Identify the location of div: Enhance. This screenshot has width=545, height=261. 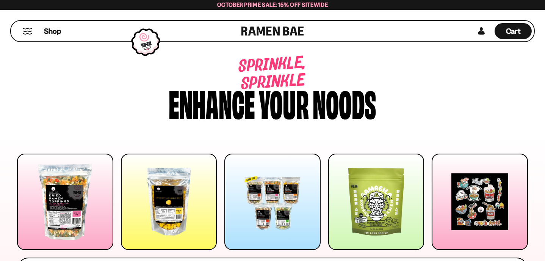
(212, 102).